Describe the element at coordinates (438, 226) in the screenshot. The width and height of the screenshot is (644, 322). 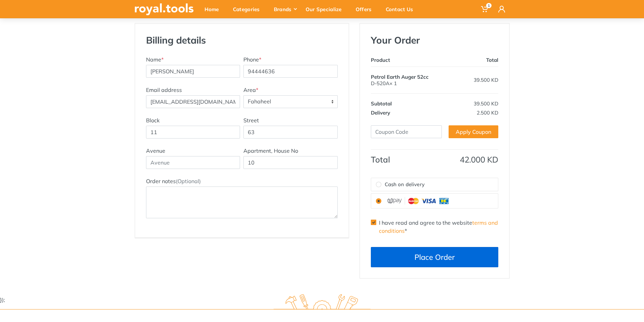
I see `label: I have read and agree to the website *` at that location.